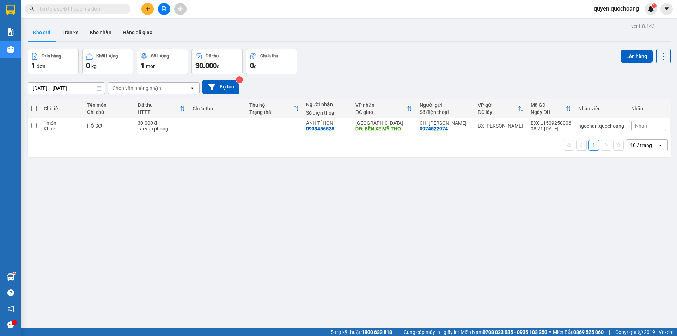  What do you see at coordinates (221, 87) in the screenshot?
I see `button: Bộ lọc` at bounding box center [221, 87].